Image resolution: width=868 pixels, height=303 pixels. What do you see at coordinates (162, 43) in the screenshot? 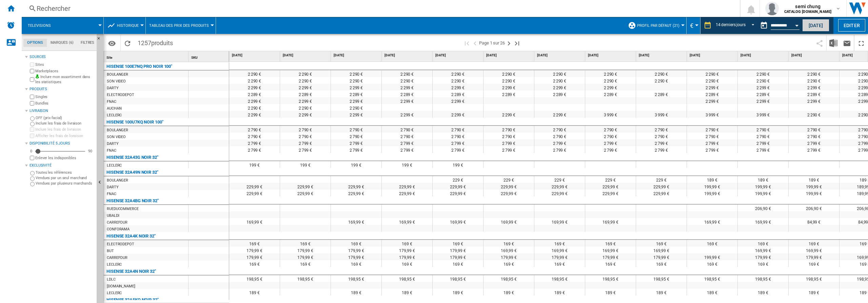
I see `span: produits` at bounding box center [162, 43].